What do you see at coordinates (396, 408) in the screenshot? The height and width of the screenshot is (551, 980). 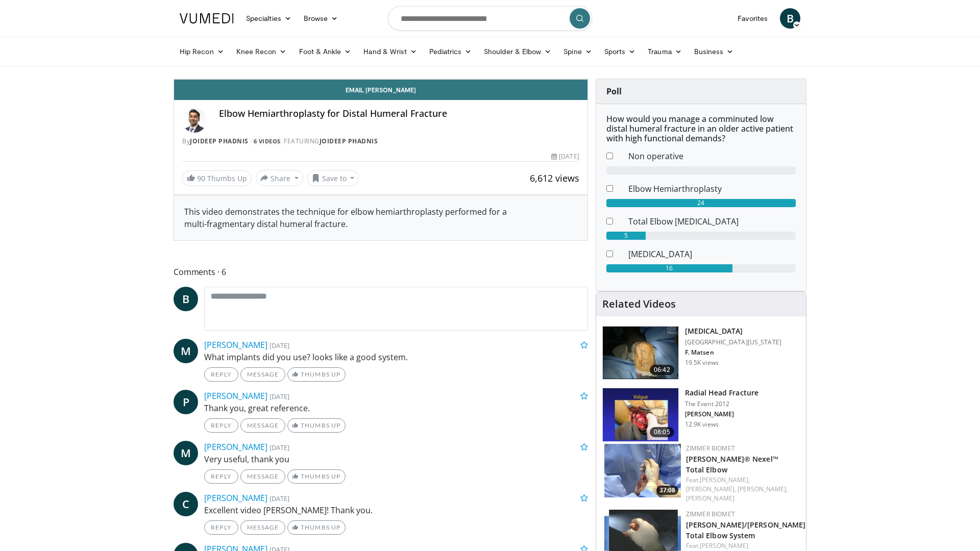 I see `p: Thank you, great reference.` at bounding box center [396, 408].